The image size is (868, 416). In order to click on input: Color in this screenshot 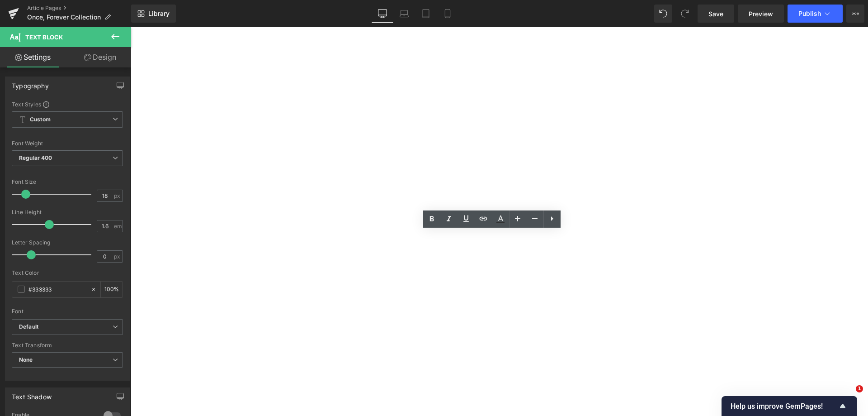, I will do `click(57, 289)`.